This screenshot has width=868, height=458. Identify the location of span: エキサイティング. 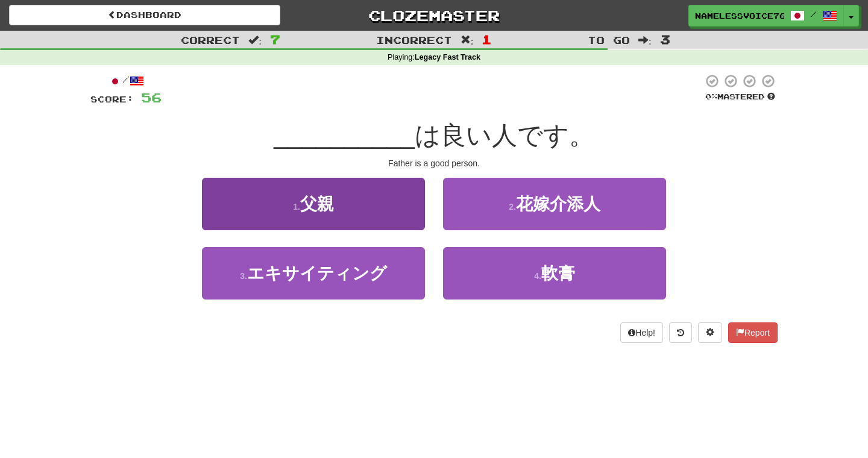
(317, 273).